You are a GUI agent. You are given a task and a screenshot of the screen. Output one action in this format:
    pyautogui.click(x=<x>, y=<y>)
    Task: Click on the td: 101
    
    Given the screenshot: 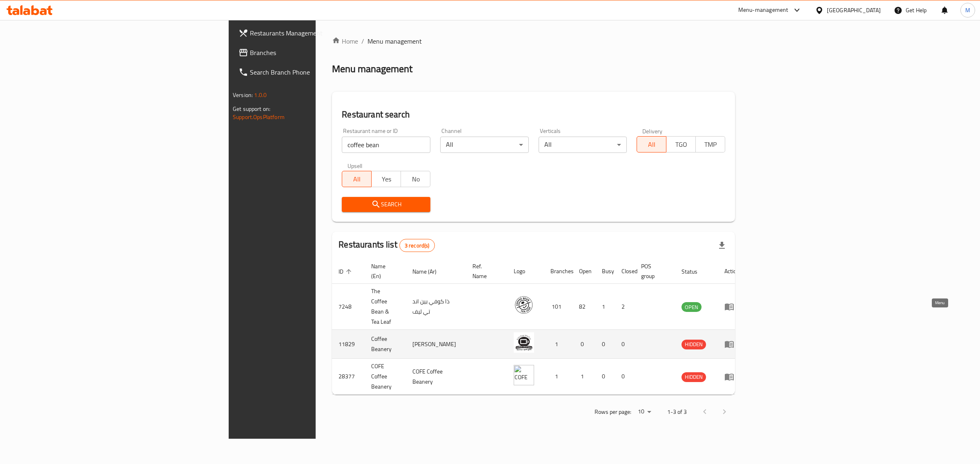 What is the action you would take?
    pyautogui.click(x=558, y=307)
    